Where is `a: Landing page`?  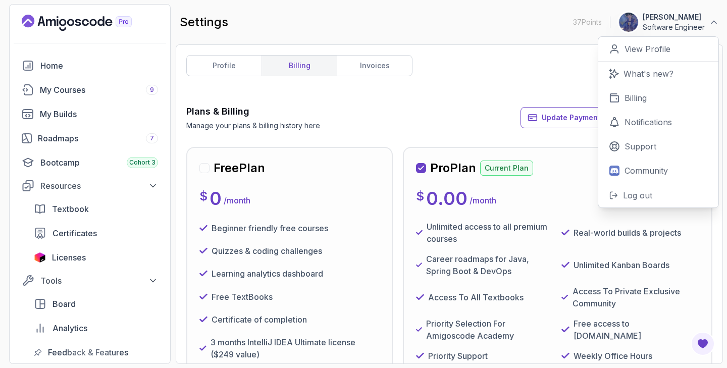
a: Landing page is located at coordinates (88, 23).